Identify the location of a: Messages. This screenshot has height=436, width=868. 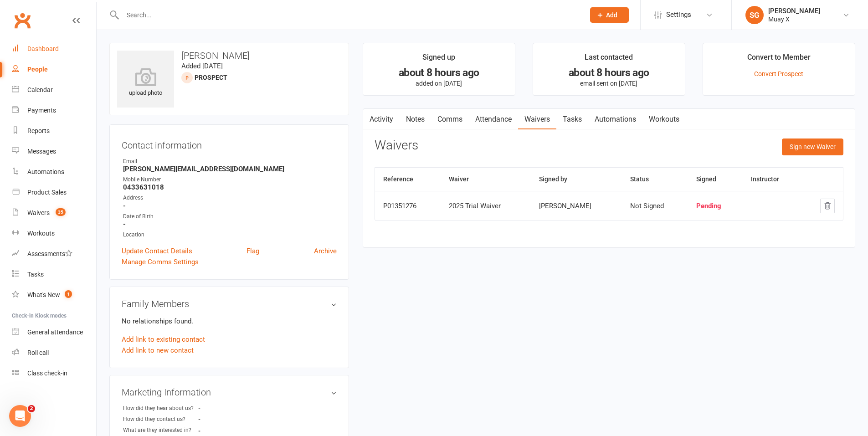
(54, 151).